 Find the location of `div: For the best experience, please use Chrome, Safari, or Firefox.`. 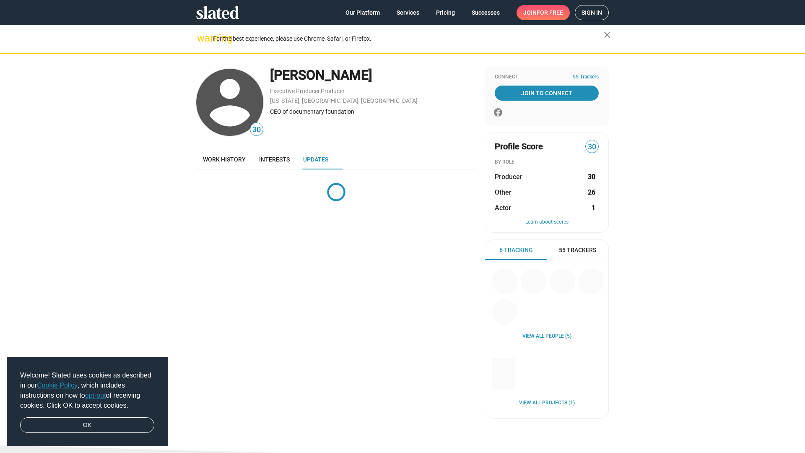

div: For the best experience, please use Chrome, Safari, or Firefox. is located at coordinates (409, 39).